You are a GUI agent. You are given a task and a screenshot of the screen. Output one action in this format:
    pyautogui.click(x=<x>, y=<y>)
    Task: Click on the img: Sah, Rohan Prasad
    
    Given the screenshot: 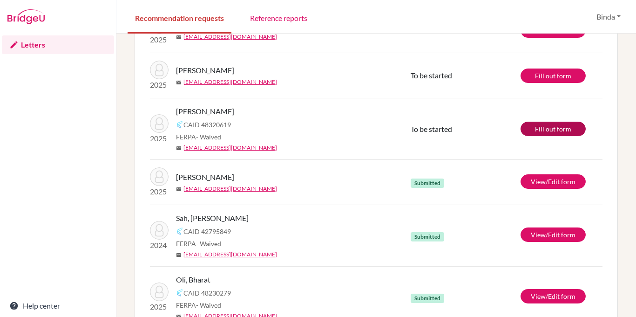 What is the action you would take?
    pyautogui.click(x=159, y=230)
    